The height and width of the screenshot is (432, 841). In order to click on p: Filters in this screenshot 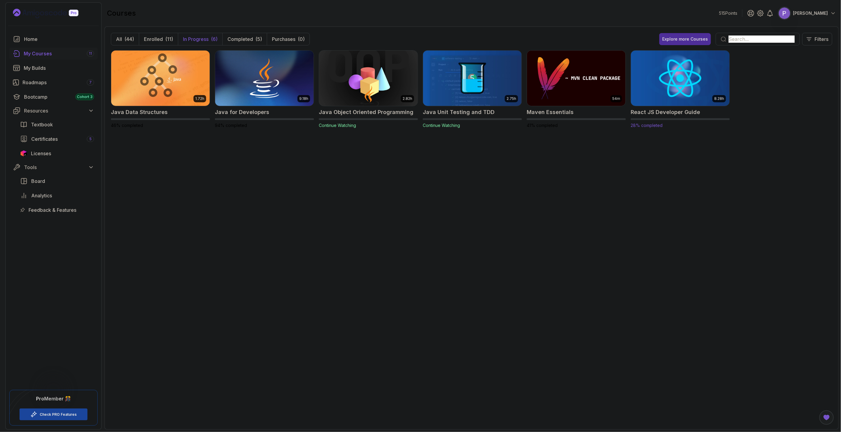, I will do `click(822, 39)`.